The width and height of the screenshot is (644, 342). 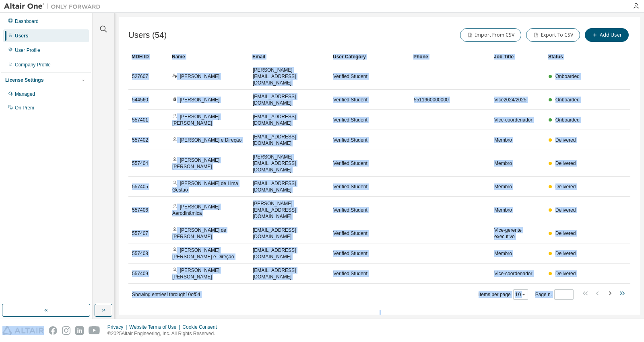 I want to click on div: Privacy, so click(x=118, y=327).